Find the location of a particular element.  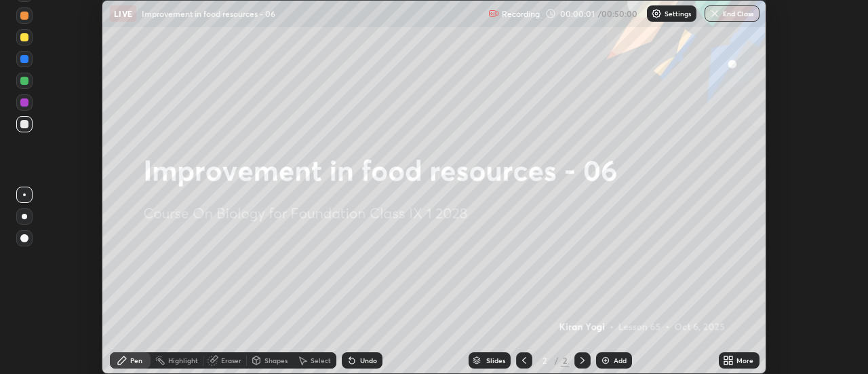

img: add-slide-button is located at coordinates (606, 360).